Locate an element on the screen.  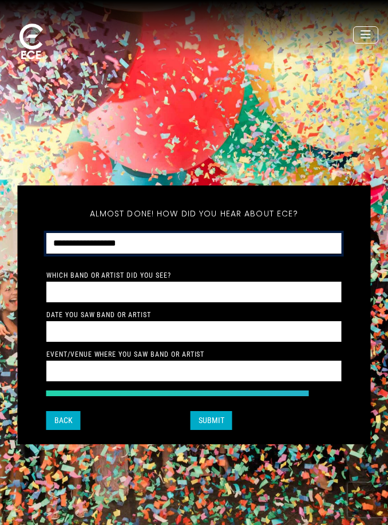
label: Which Band or Artist did you see? is located at coordinates (109, 275).